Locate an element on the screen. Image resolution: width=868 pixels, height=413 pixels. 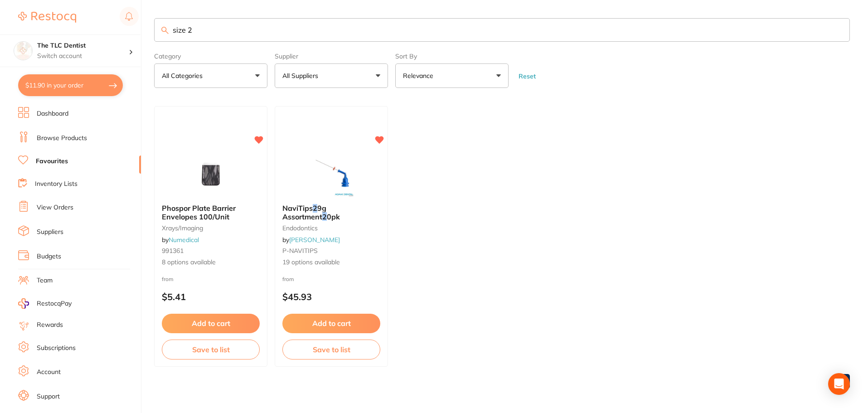
b: NaviTips 29g Assortment 20pk is located at coordinates (332, 212).